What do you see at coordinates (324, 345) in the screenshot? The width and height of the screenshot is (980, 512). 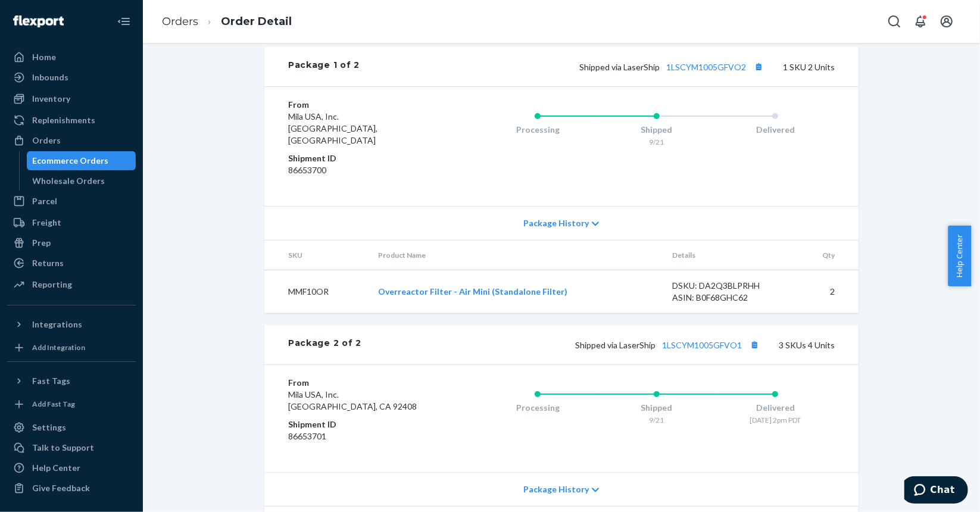 I see `div: Package 2 of 2` at bounding box center [324, 345].